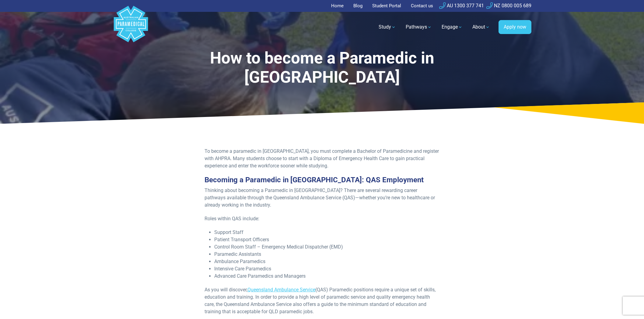 The width and height of the screenshot is (644, 319). Describe the element at coordinates (327, 276) in the screenshot. I see `li: Advanced Care Paramedics and Managers` at that location.